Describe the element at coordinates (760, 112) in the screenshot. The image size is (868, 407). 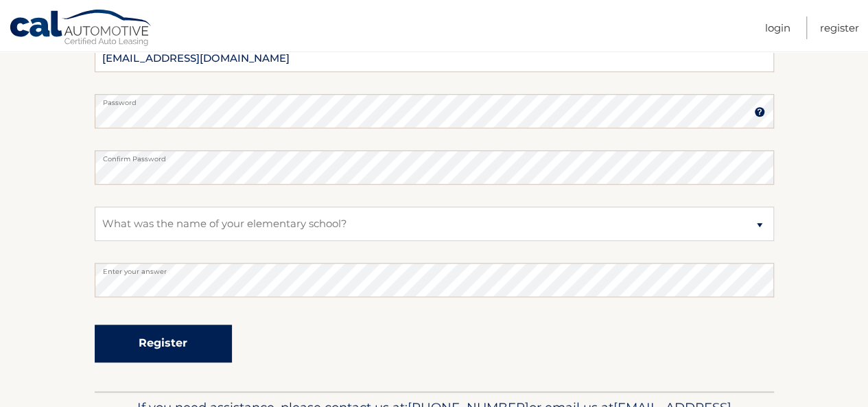
I see `img: tooltip.svg` at that location.